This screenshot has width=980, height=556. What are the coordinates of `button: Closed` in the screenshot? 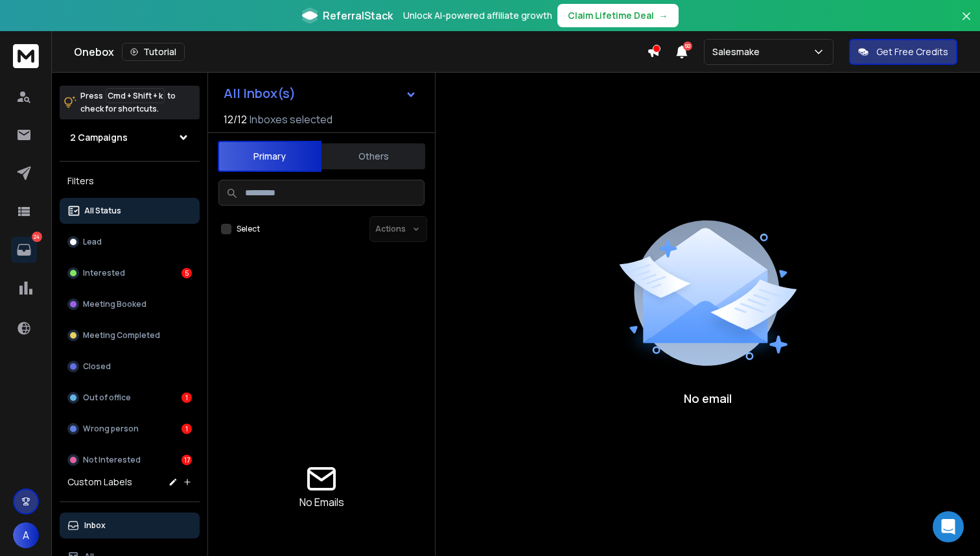 It's located at (130, 366).